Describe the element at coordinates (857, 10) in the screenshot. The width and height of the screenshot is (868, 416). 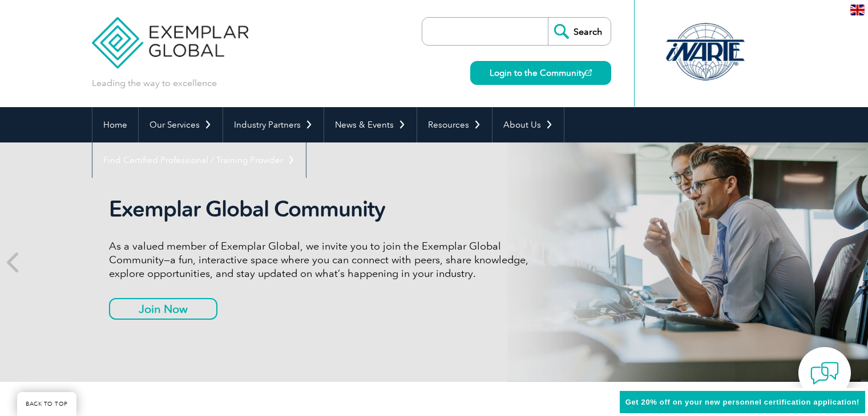
I see `img: en` at that location.